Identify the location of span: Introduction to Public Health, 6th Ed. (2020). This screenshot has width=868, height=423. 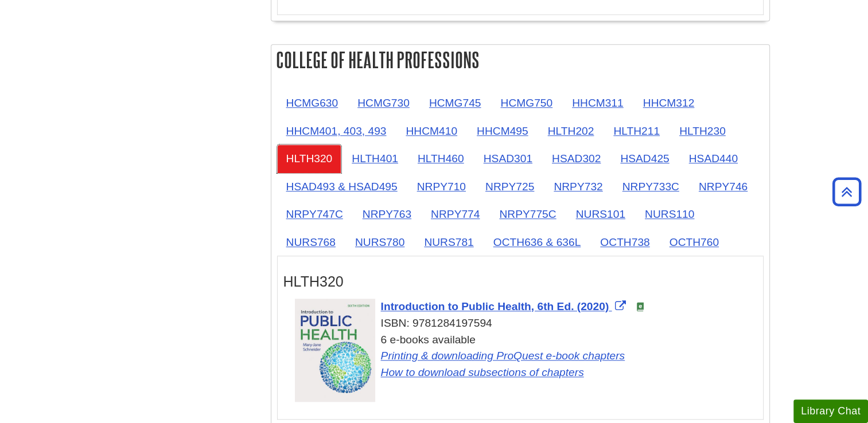
(495, 306).